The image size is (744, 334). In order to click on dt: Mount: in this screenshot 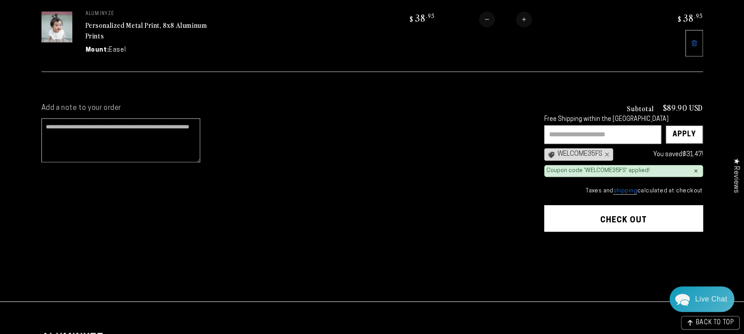, I will do `click(97, 50)`.